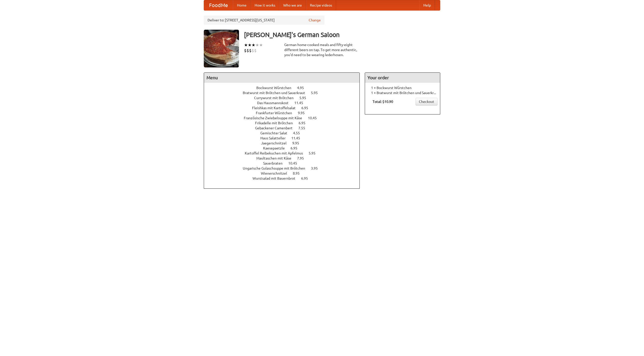  Describe the element at coordinates (218, 6) in the screenshot. I see `a: FoodMe` at that location.